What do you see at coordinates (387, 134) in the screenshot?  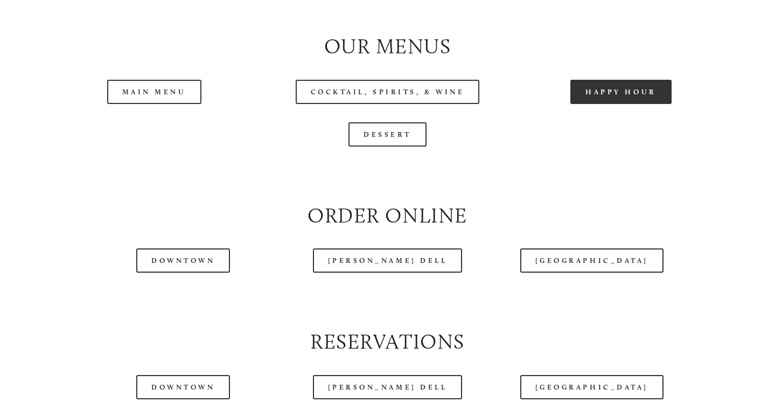 I see `a: Dessert` at bounding box center [387, 134].